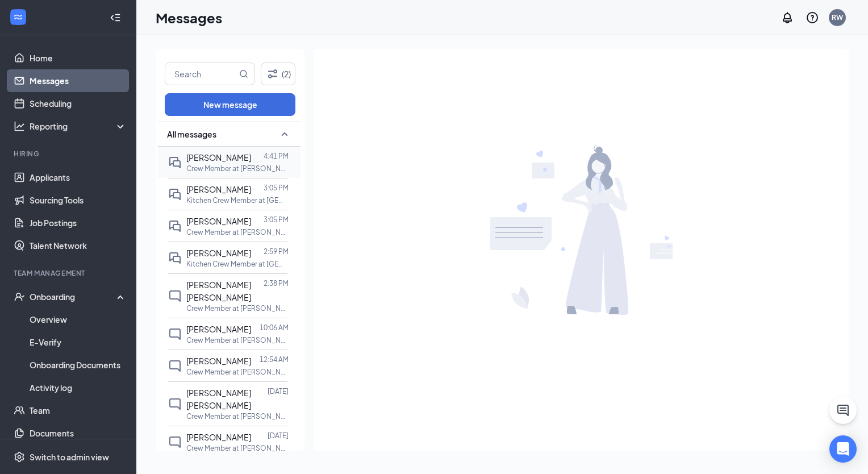 Image resolution: width=868 pixels, height=474 pixels. What do you see at coordinates (244, 74) in the screenshot?
I see `svg: MagnifyingGlass` at bounding box center [244, 74].